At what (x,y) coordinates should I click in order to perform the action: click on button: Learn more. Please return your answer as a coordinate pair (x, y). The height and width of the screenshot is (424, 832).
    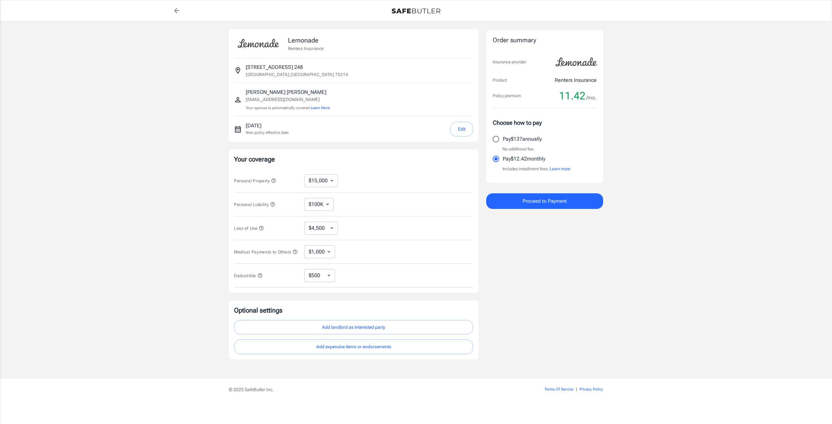
    Looking at the image, I should click on (560, 169).